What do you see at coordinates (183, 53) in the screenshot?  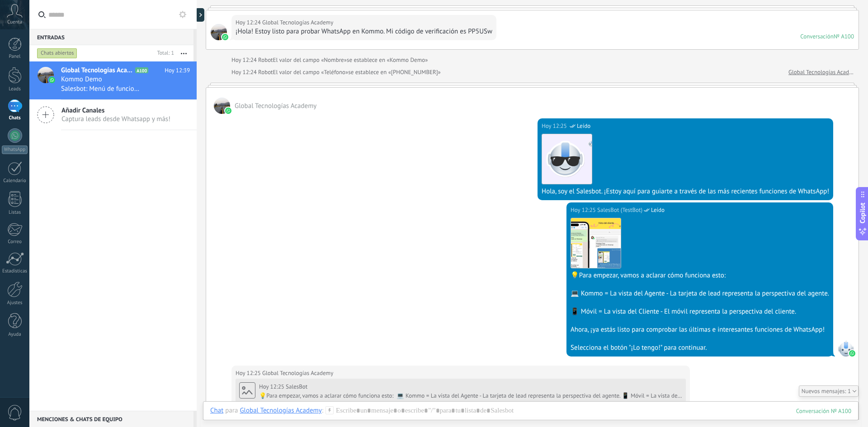 I see `button: Más` at bounding box center [183, 53].